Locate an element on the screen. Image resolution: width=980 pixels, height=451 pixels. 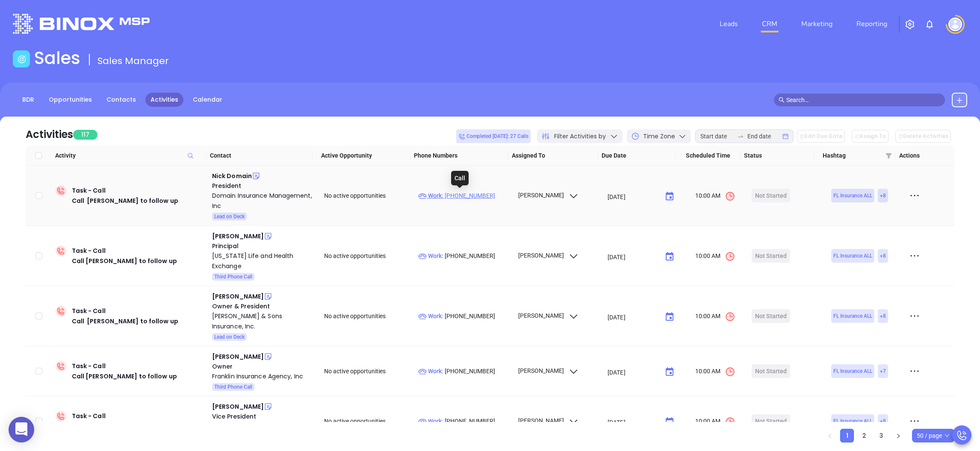
li: Next Page is located at coordinates (898, 436).